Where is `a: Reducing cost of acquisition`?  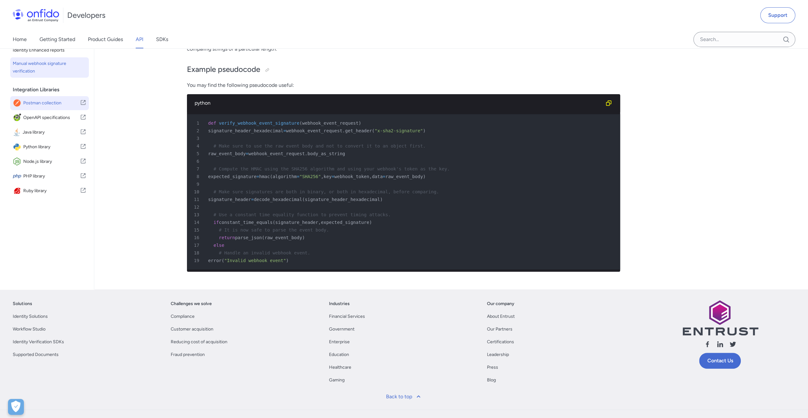
a: Reducing cost of acquisition is located at coordinates (199, 342).